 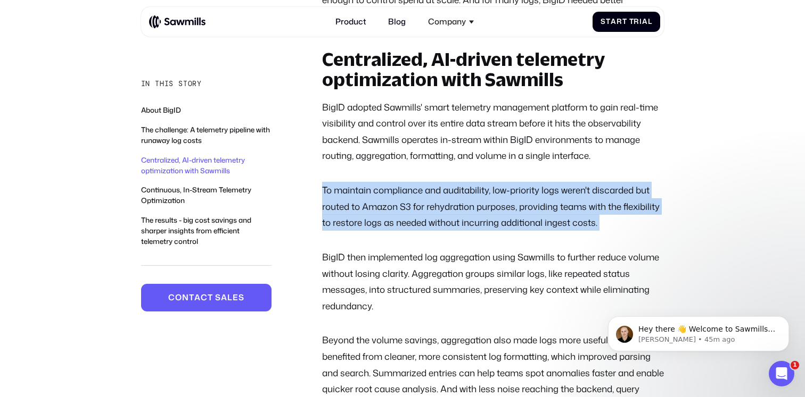 What do you see at coordinates (206, 185) in the screenshot?
I see `nav: In this story` at bounding box center [206, 185].